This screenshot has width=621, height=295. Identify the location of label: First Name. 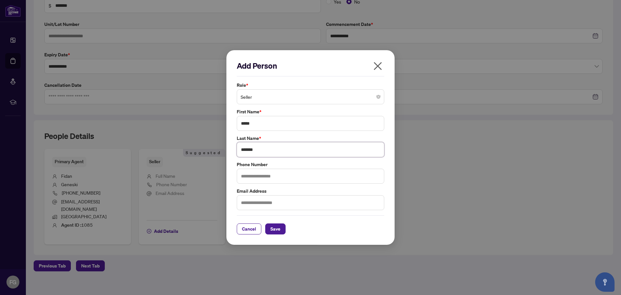
(311, 112).